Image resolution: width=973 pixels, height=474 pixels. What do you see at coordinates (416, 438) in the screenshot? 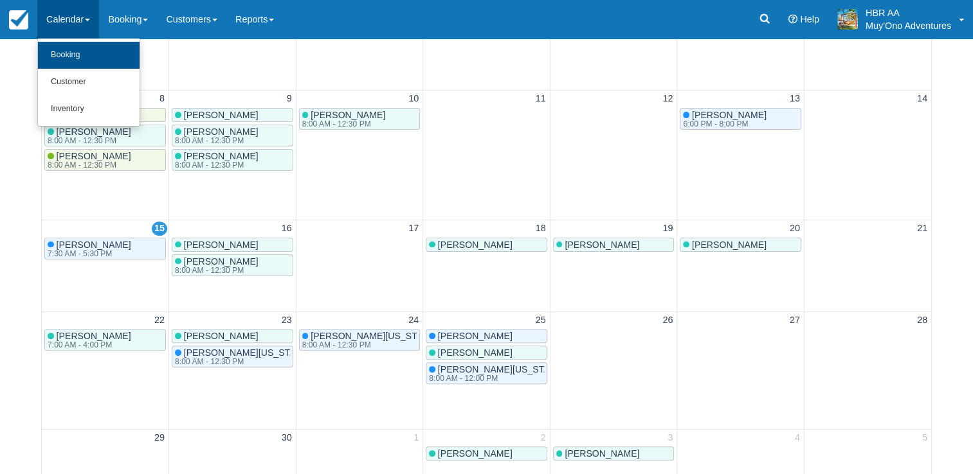
I see `a: 1` at bounding box center [416, 438].